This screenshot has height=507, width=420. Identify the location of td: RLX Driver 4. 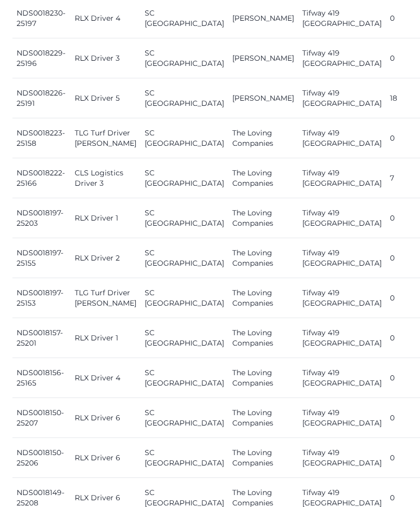
(105, 378).